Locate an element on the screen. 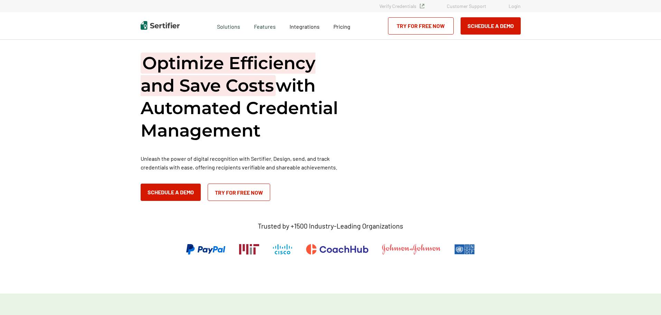 The height and width of the screenshot is (315, 661). span: Integrations is located at coordinates (304, 26).